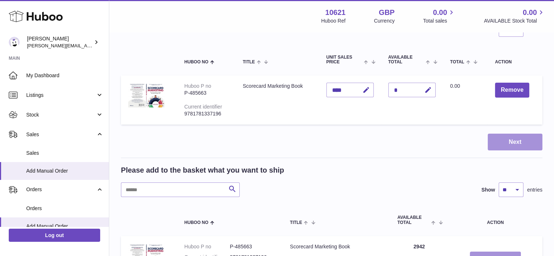  I want to click on div: Action, so click(515, 62).